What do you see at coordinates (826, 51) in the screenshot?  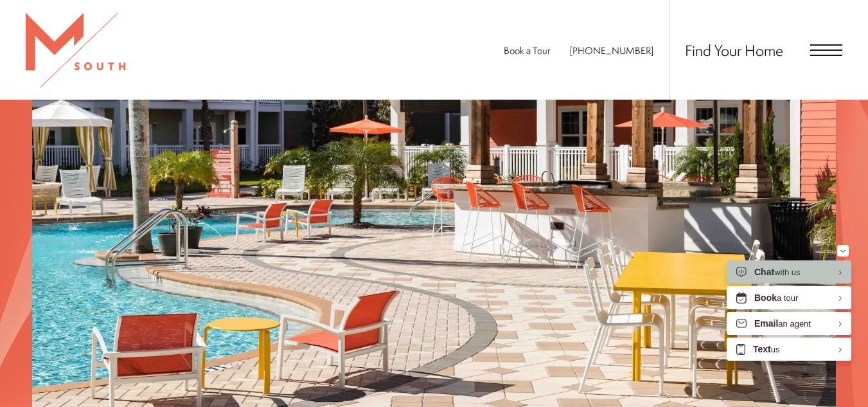 I see `button: Open Menu` at bounding box center [826, 51].